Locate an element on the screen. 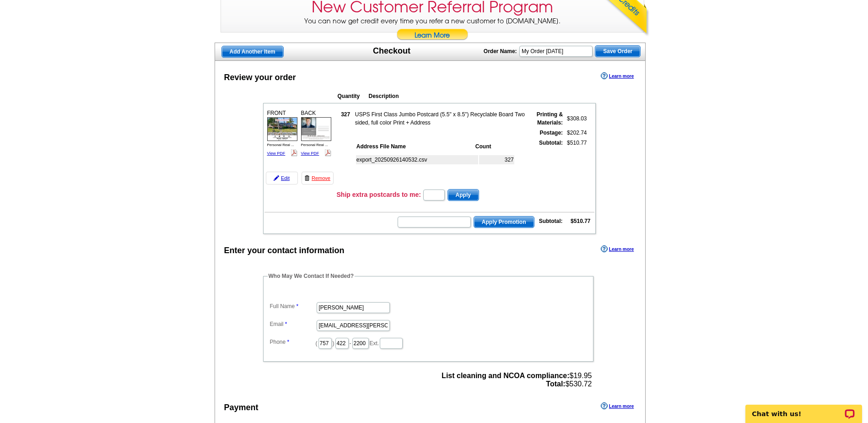 The image size is (868, 423). a: Remove is located at coordinates (318, 178).